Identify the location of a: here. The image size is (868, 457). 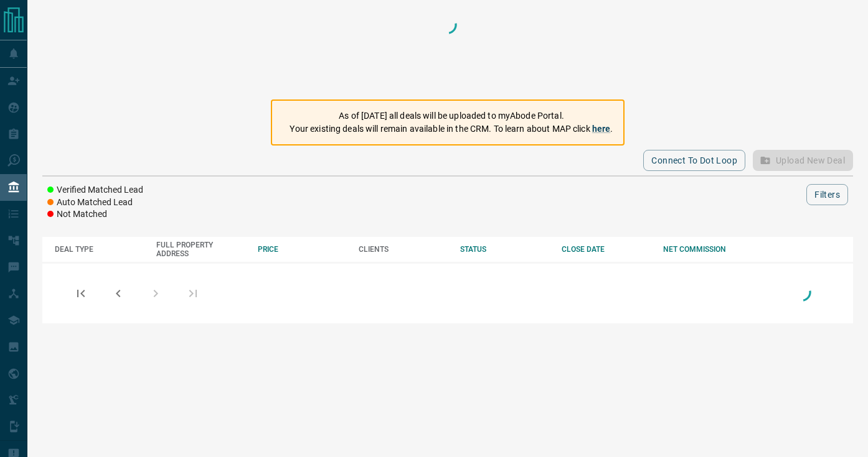
(601, 129).